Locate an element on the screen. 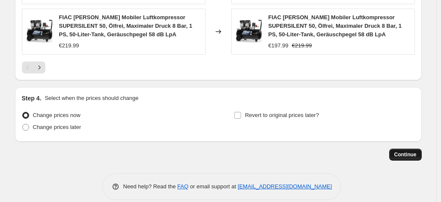 Image resolution: width=441 pixels, height=202 pixels. span: Need help? Read the is located at coordinates (150, 187).